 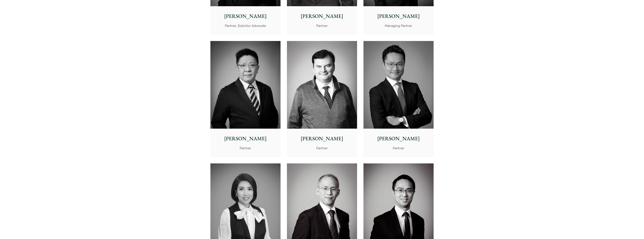 What do you see at coordinates (399, 26) in the screenshot?
I see `p: Managing Partner` at bounding box center [399, 26].